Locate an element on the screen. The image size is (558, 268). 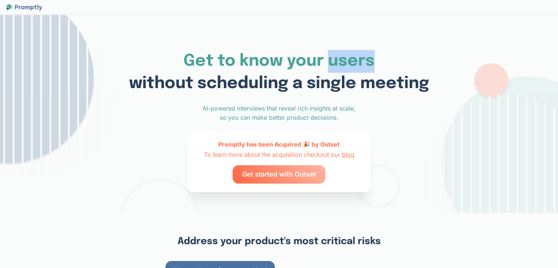
span: without scheduling a single meeting is located at coordinates (279, 83).